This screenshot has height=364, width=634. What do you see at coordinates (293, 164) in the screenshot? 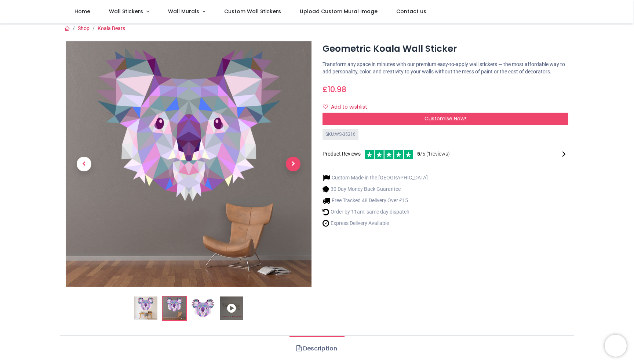
I see `span: Next` at bounding box center [293, 164].